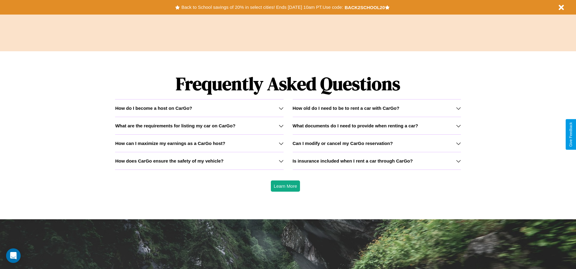  Describe the element at coordinates (288, 84) in the screenshot. I see `h1: Frequently Asked Questions` at that location.